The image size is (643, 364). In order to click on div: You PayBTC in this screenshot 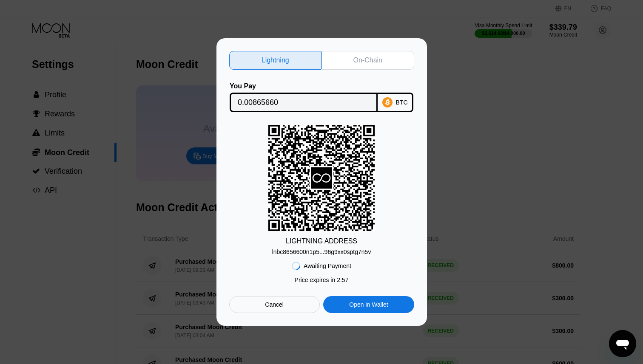, I will do `click(322, 97)`.